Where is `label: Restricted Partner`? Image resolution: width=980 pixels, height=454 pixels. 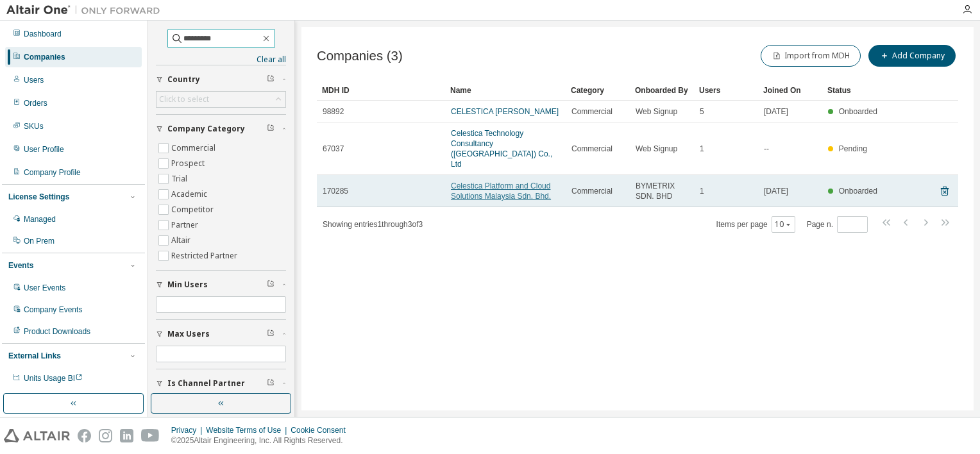 label: Restricted Partner is located at coordinates (205, 256).